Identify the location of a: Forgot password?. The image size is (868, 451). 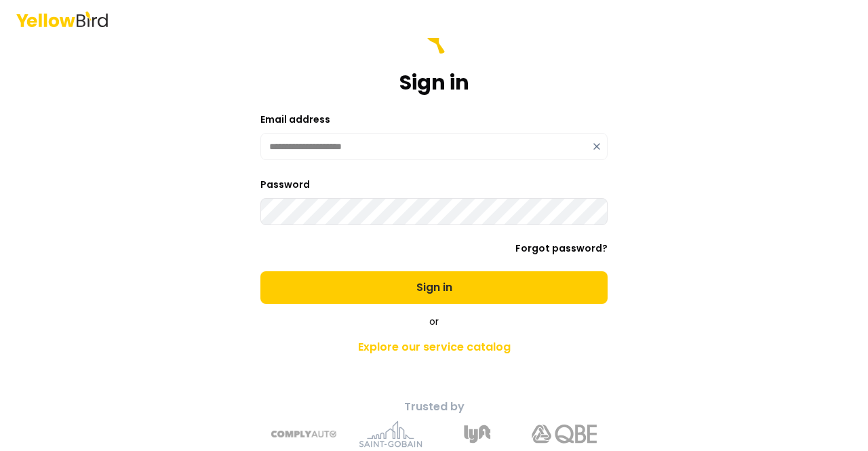
(562, 249).